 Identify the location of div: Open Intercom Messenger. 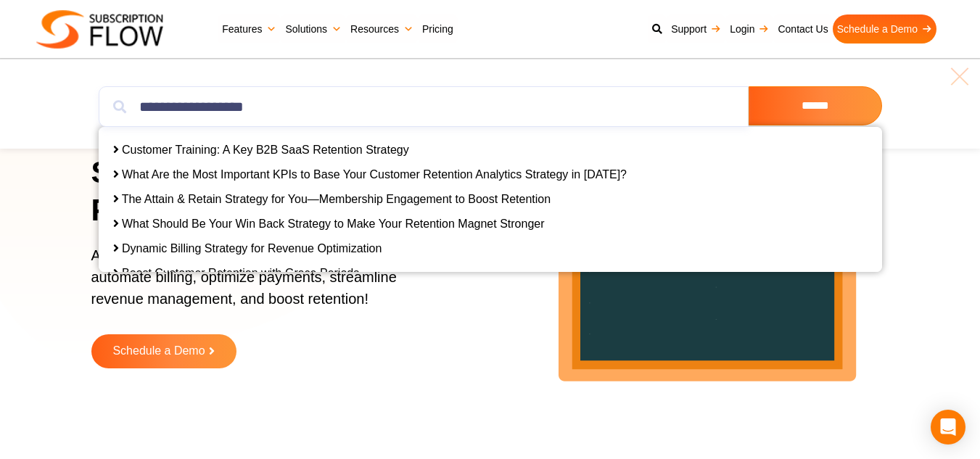
(948, 427).